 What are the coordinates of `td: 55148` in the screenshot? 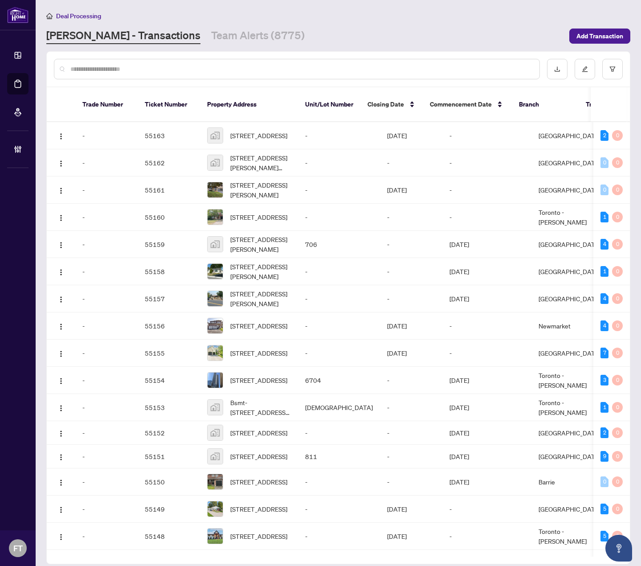 It's located at (169, 536).